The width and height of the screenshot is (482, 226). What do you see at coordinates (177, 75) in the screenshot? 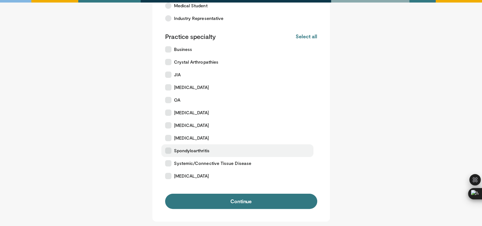
I see `span: JIA` at bounding box center [177, 75].